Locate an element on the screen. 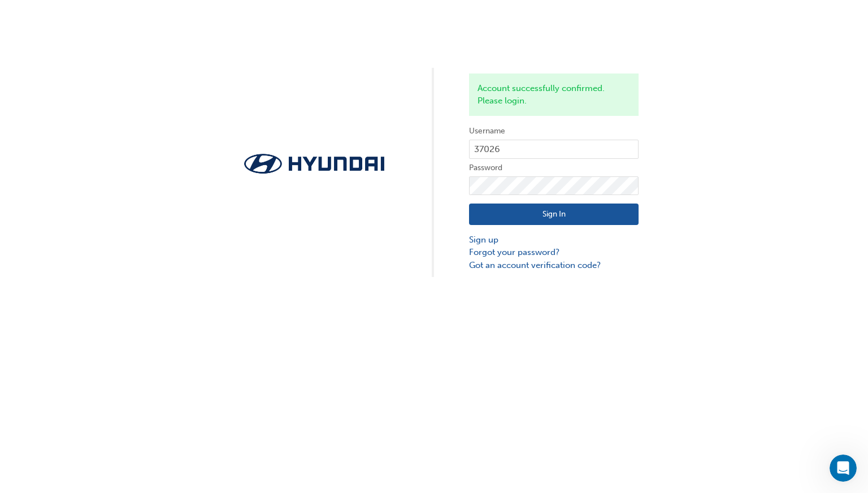 The height and width of the screenshot is (493, 868). a: Got an account verification code? is located at coordinates (554, 265).